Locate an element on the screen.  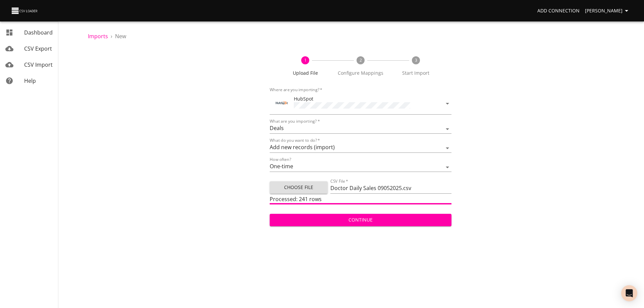
button: Choose File is located at coordinates (299, 187).